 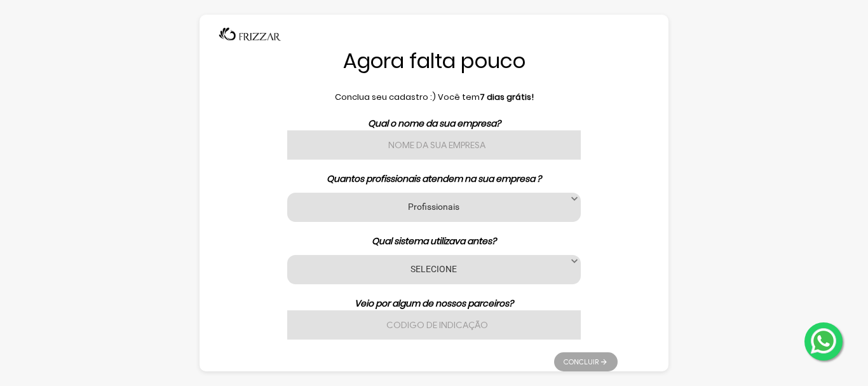 What do you see at coordinates (823, 341) in the screenshot?
I see `img: whatsapp.png` at bounding box center [823, 341].